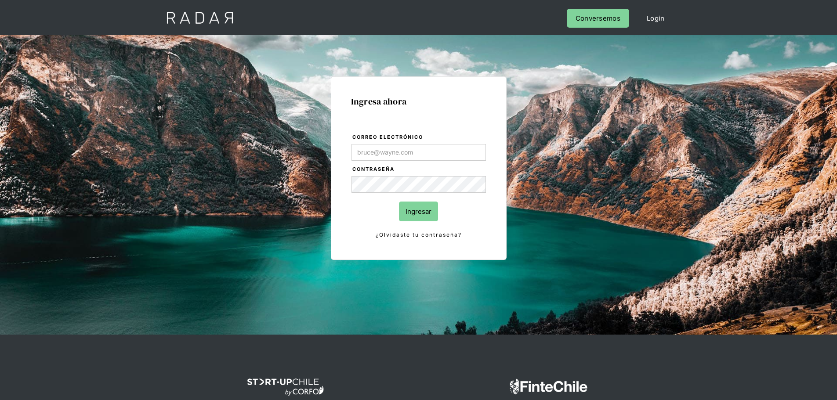 The width and height of the screenshot is (837, 400). I want to click on a: ¿Olvidaste tu contraseña?, so click(418, 235).